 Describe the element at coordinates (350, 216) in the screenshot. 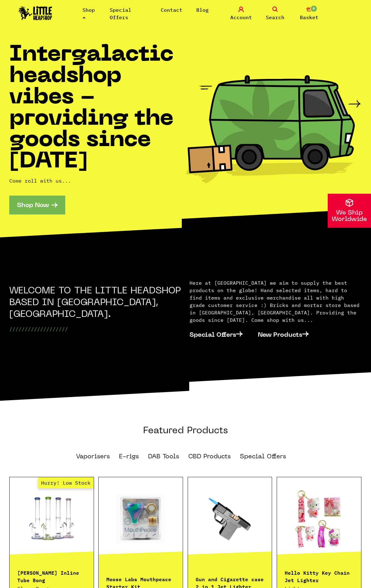

I see `p: We Ship Worldwide` at that location.